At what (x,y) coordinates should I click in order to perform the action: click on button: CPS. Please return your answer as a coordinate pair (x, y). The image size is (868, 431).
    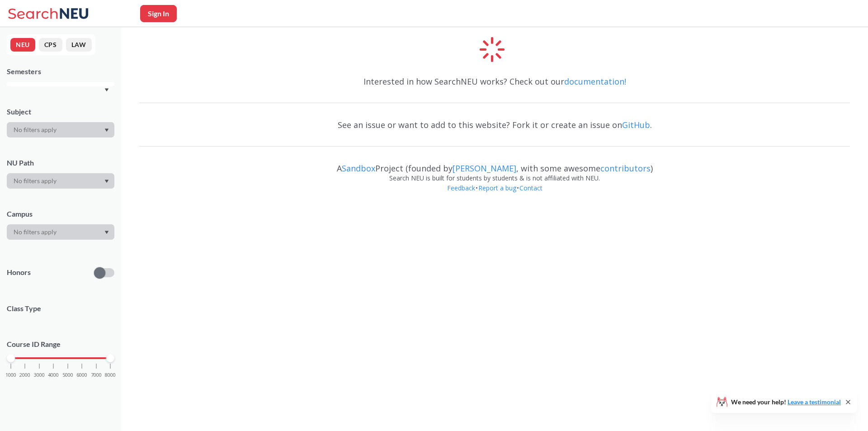
    Looking at the image, I should click on (51, 45).